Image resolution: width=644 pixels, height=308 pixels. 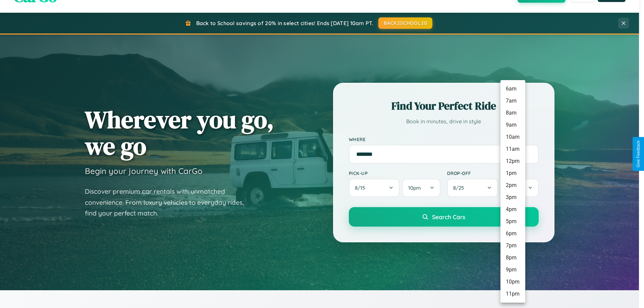 I want to click on li: 3pm, so click(x=513, y=197).